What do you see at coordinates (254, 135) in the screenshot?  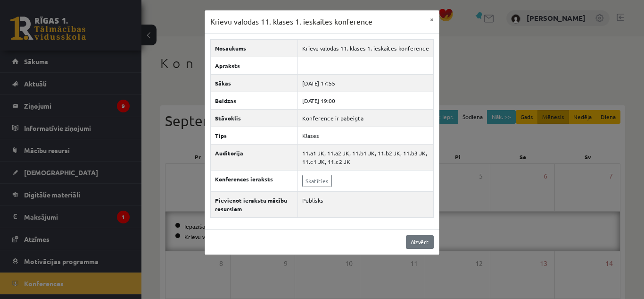 I see `th: Tips` at bounding box center [254, 135].